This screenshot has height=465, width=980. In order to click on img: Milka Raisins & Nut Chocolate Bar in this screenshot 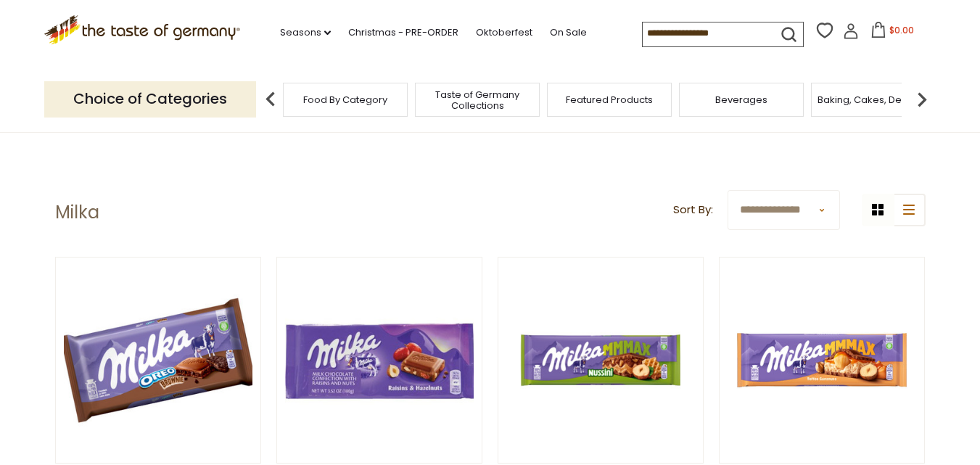, I will do `click(379, 360)`.